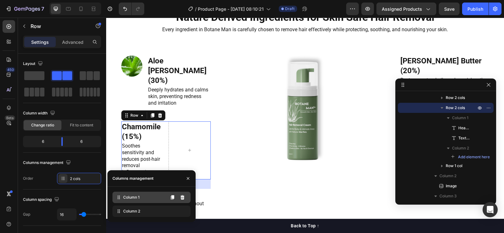 This screenshot has height=233, width=504. What do you see at coordinates (199, 12) in the screenshot?
I see `p: Every ingredient in Botane Man is carefully chosen to remove hair effectively while protecting, s...` at bounding box center [199, 12].